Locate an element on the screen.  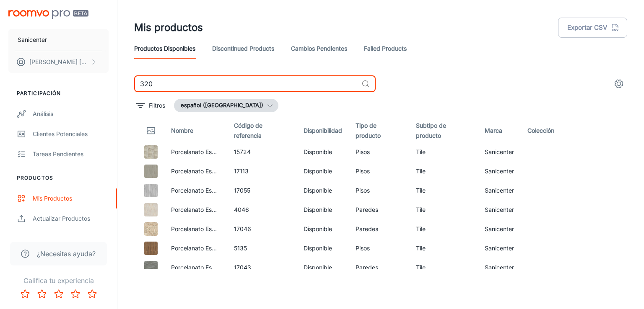
p: Filtros is located at coordinates (157, 106).